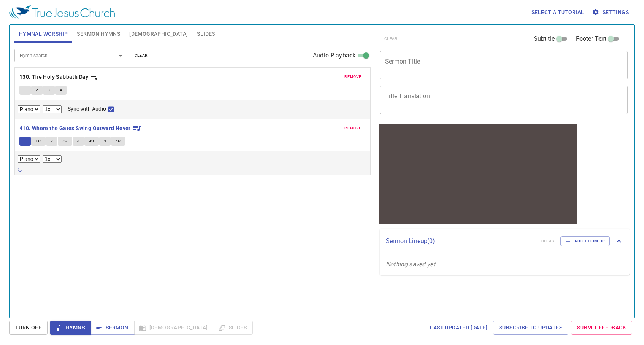  I want to click on p: Sermon Lineup ( 0 ), so click(460, 241).